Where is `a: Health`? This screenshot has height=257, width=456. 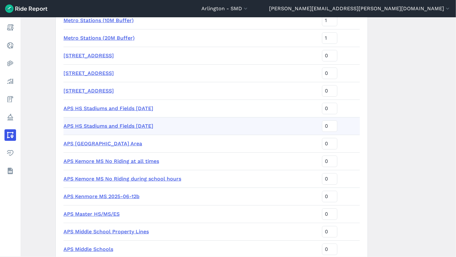 a: Health is located at coordinates (10, 153).